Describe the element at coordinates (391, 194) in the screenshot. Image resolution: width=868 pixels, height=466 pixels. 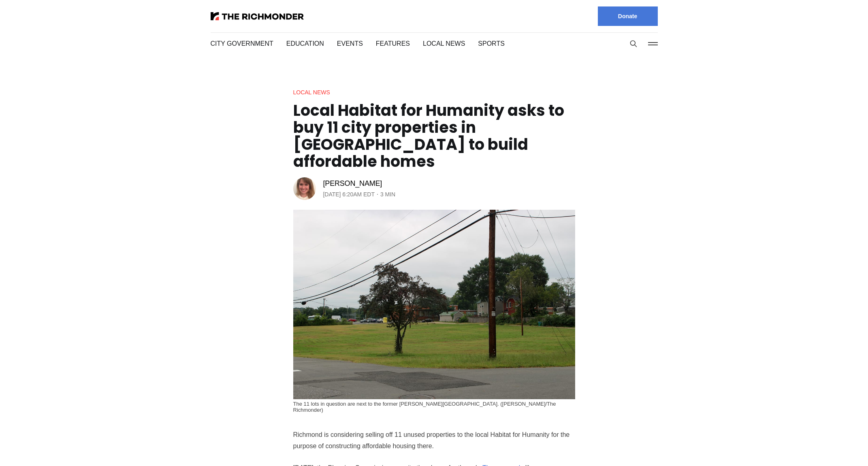
I see `span: 3 min` at that location.